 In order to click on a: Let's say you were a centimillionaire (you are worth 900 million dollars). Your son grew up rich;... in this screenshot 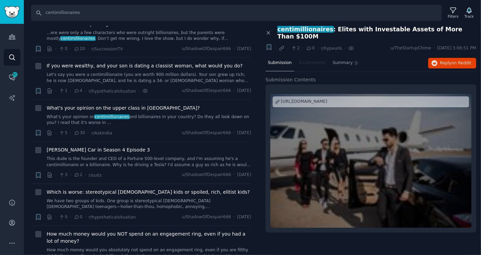, I will do `click(149, 78)`.